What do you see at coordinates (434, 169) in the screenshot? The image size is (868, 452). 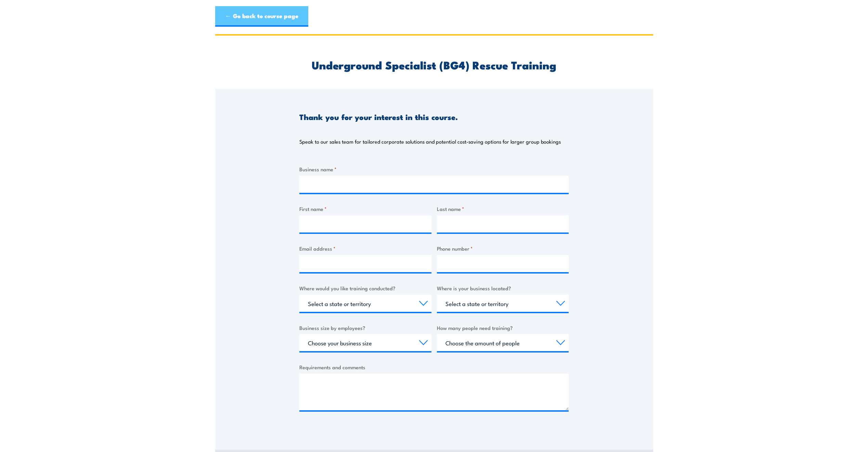 I see `label: Business name` at bounding box center [434, 169].